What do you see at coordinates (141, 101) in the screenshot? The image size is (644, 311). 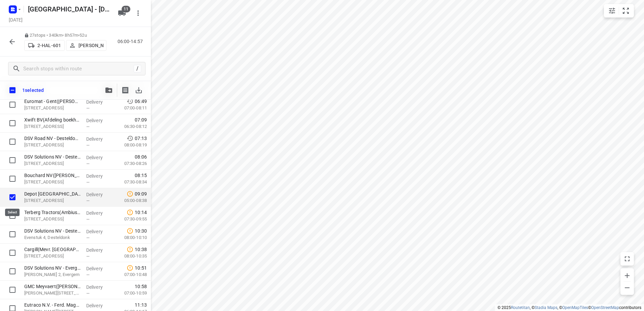 I see `span: 06:49` at bounding box center [141, 101].